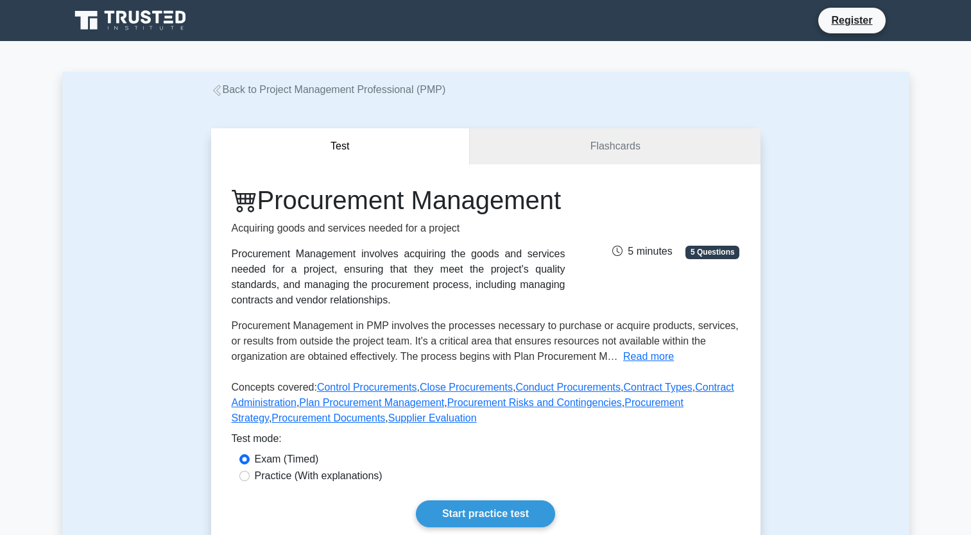 This screenshot has height=535, width=971. I want to click on p: Acquiring goods and services needed for a project, so click(398, 228).